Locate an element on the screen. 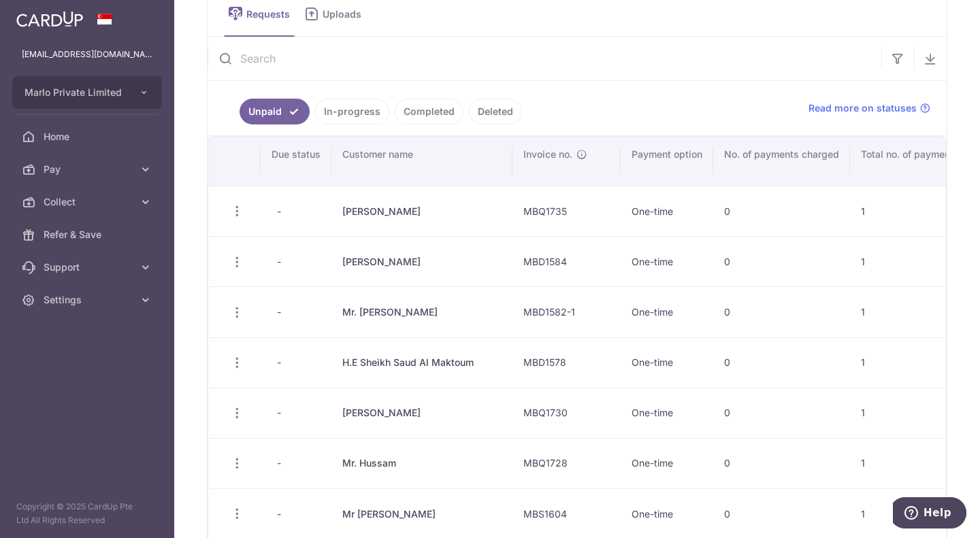 This screenshot has height=538, width=980. th: No. of payments charged is located at coordinates (781, 162).